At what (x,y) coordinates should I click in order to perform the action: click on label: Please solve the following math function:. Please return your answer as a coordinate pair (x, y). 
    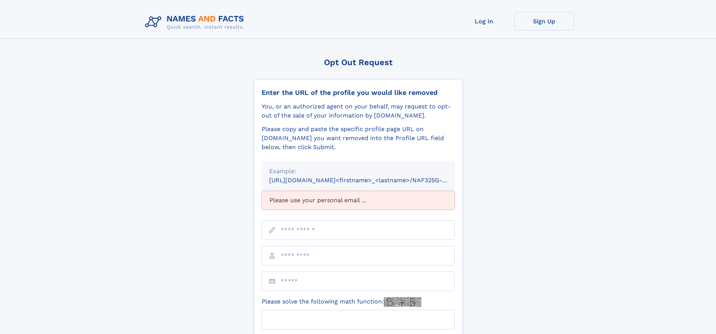
    Looking at the image, I should click on (341, 302).